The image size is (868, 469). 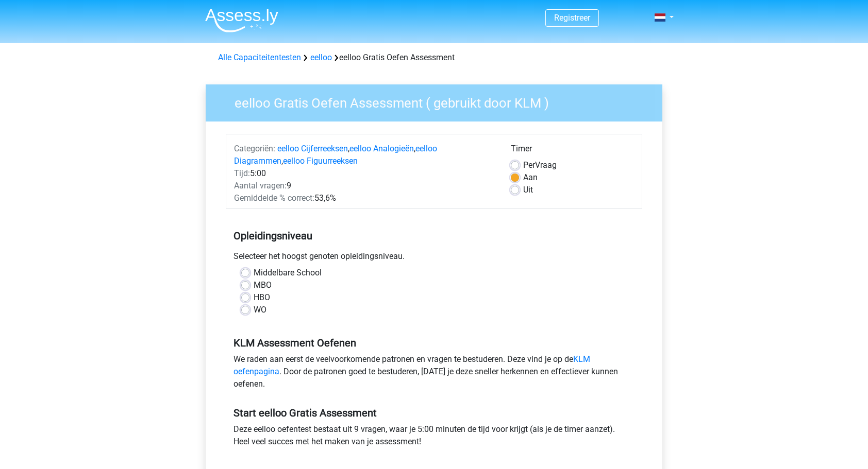 What do you see at coordinates (381, 149) in the screenshot?
I see `a: eelloo Analogieën` at bounding box center [381, 149].